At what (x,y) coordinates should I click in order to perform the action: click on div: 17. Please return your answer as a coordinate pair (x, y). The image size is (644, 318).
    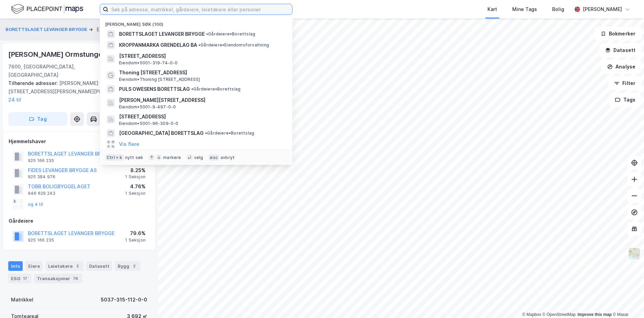
    Looking at the image, I should click on (25, 278).